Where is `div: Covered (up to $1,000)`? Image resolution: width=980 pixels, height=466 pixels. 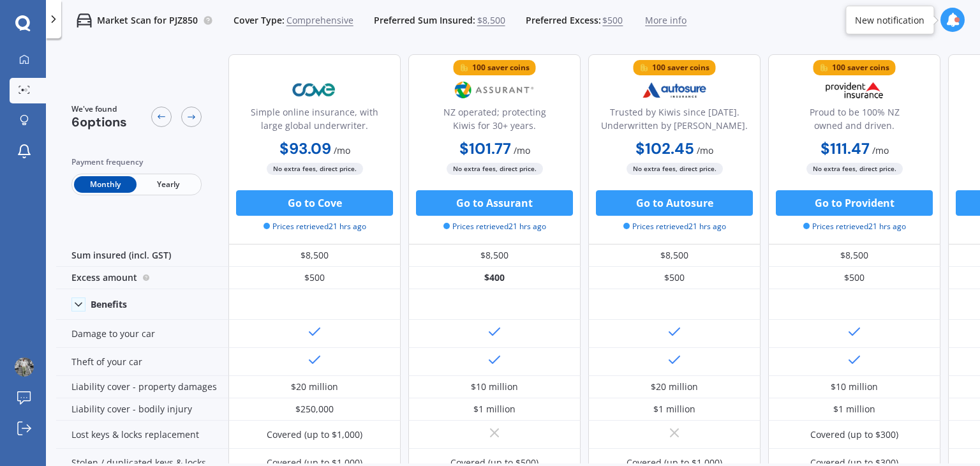
div: Covered (up to $1,000) is located at coordinates (315, 435).